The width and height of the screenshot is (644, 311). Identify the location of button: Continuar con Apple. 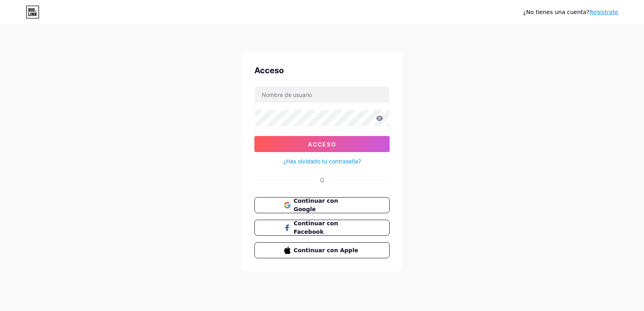
(322, 250).